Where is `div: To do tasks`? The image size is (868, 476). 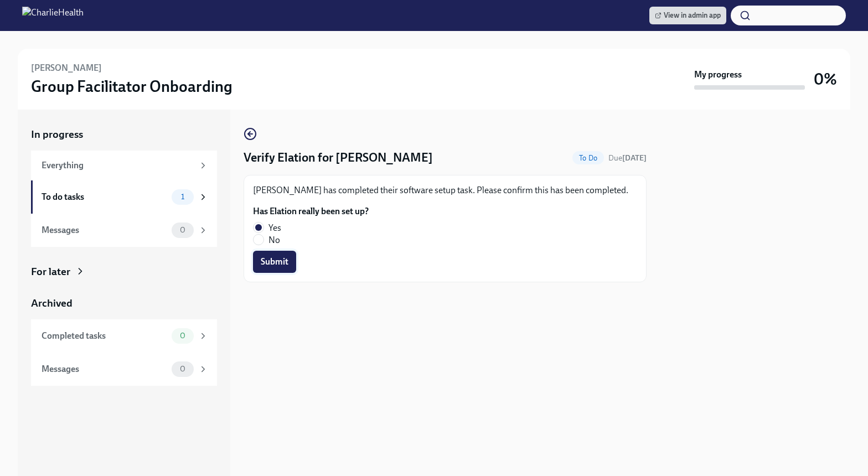
div: To do tasks is located at coordinates (104, 197).